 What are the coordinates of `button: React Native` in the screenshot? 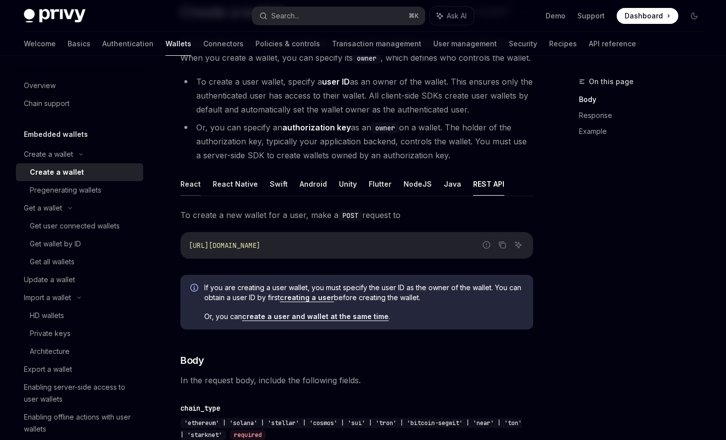 It's located at (235, 183).